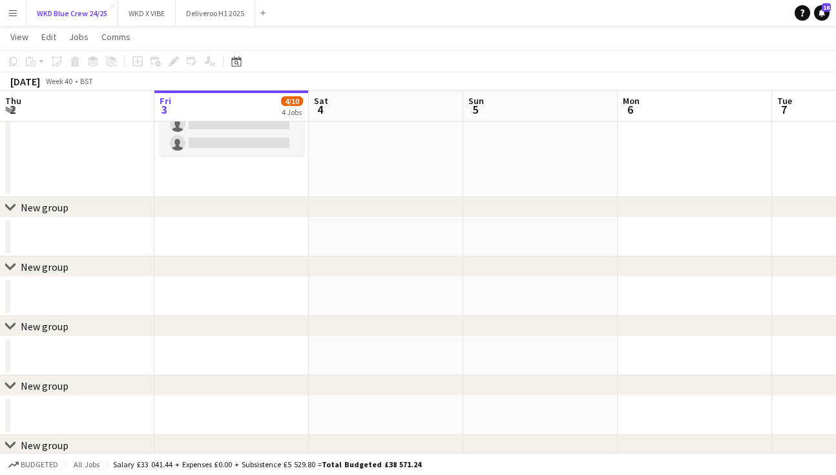 The image size is (836, 475). Describe the element at coordinates (372, 464) in the screenshot. I see `span: Total Budgeted £38 571.24` at that location.